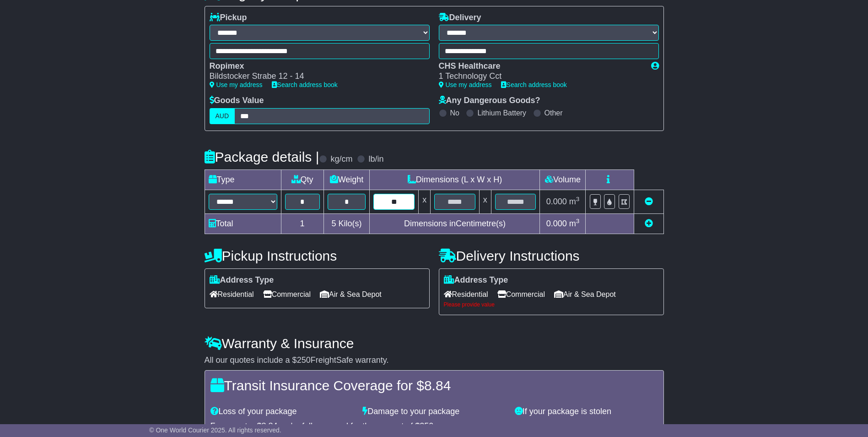  Describe the element at coordinates (315, 67) in the screenshot. I see `div: Ropimex` at that location.